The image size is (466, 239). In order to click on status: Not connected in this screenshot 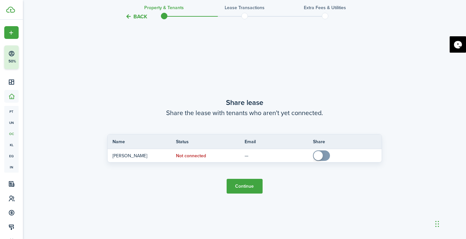, I will do `click(191, 156)`.